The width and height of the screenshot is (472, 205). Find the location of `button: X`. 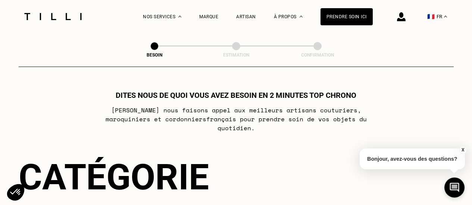

button: X is located at coordinates (462, 150).